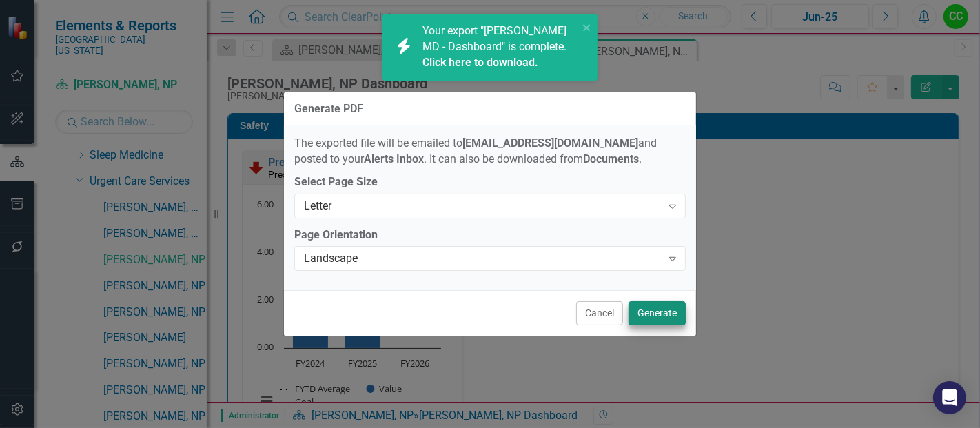 The width and height of the screenshot is (980, 428). What do you see at coordinates (587, 27) in the screenshot?
I see `button: close` at bounding box center [587, 27].